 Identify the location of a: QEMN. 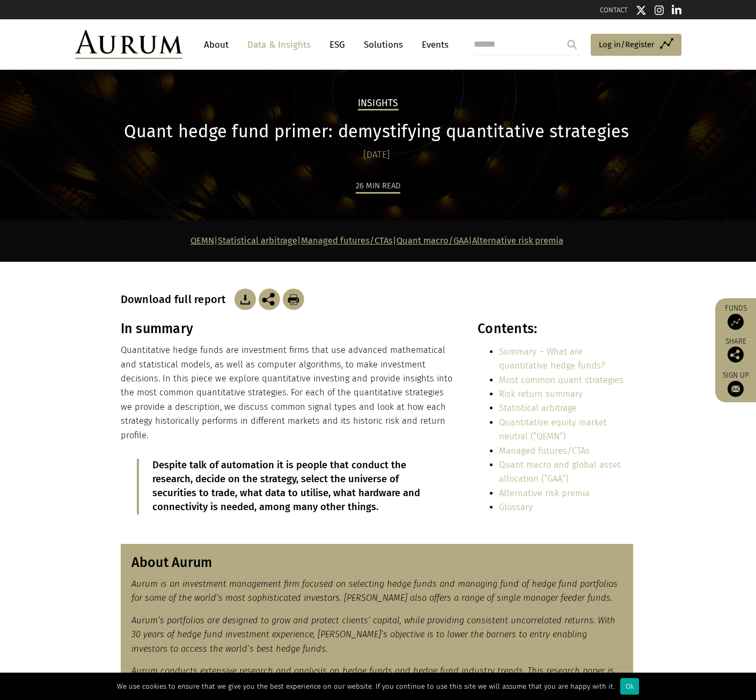
(202, 240).